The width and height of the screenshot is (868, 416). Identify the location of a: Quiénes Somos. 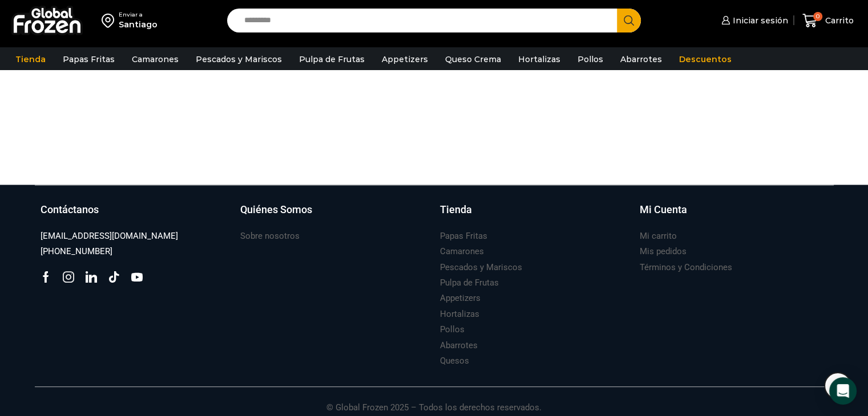
(334, 216).